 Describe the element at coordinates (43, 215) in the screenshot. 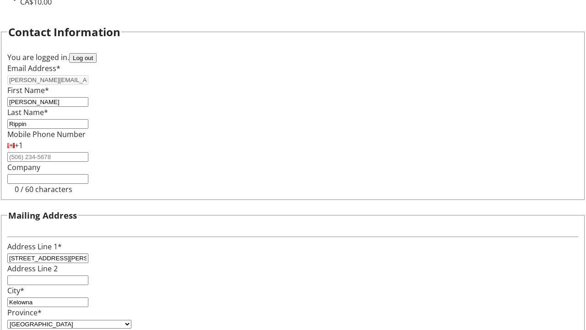

I see `h3: Mailing Address` at that location.